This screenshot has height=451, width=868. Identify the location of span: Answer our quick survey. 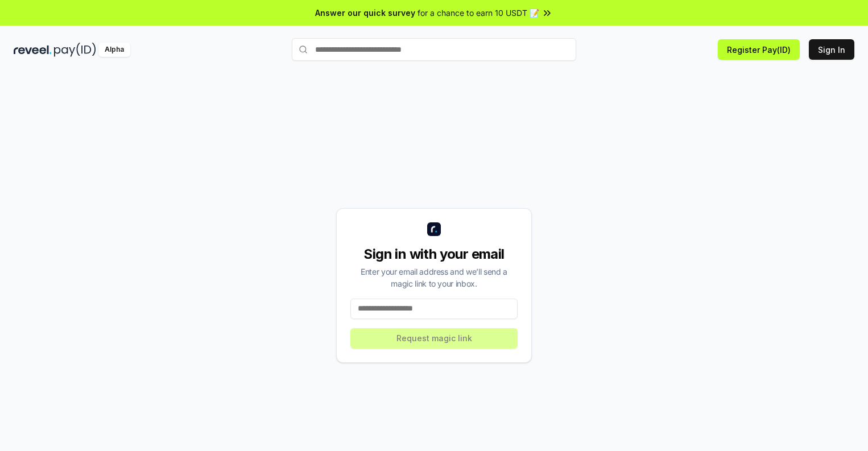
(366, 13).